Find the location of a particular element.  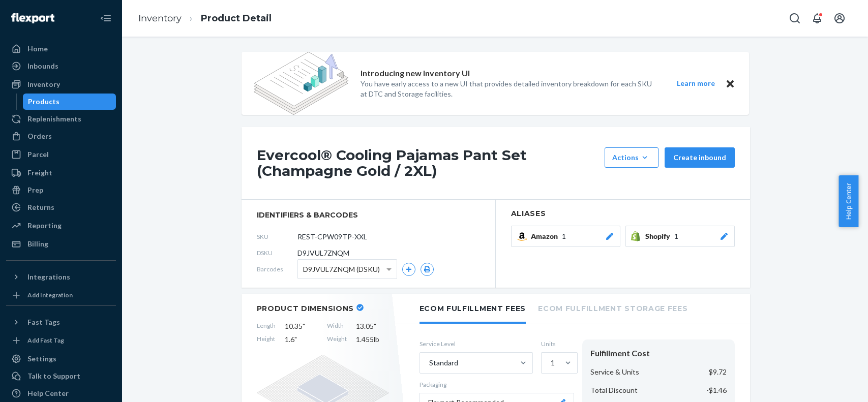

div: Settings is located at coordinates (41, 359).